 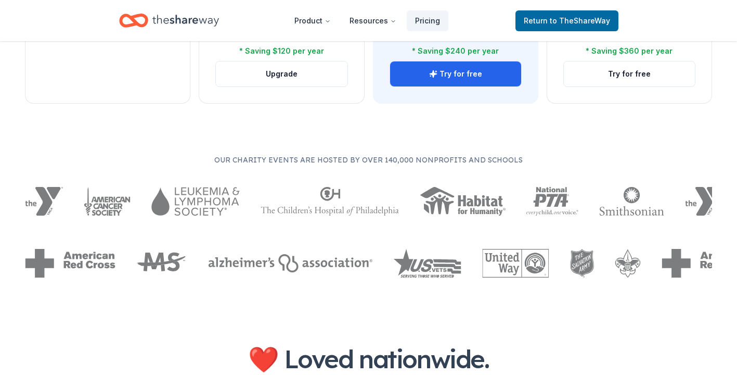 What do you see at coordinates (516, 263) in the screenshot?
I see `img: United Way` at bounding box center [516, 263].